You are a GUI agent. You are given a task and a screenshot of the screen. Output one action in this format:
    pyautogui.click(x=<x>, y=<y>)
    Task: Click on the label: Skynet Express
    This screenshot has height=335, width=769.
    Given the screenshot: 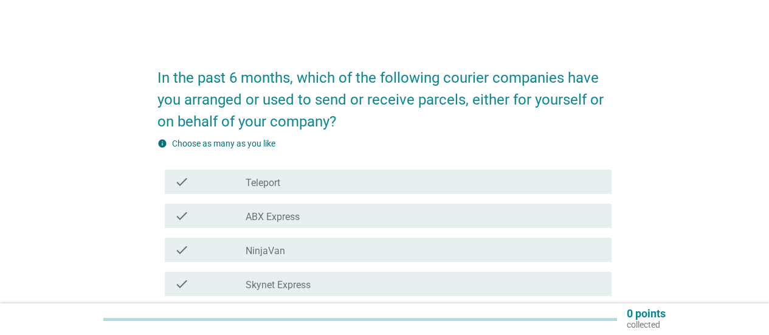 What is the action you would take?
    pyautogui.click(x=278, y=285)
    